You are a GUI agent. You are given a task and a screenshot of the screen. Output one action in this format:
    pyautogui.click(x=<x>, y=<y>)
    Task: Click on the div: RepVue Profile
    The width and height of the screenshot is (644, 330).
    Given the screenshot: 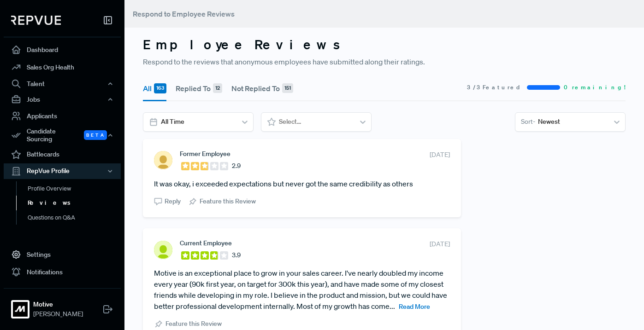 What is the action you would take?
    pyautogui.click(x=62, y=171)
    